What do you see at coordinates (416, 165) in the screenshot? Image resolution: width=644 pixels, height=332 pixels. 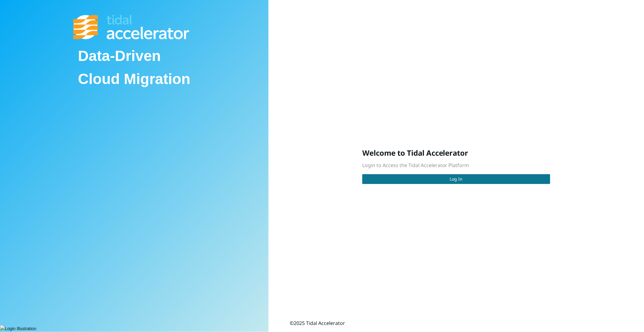 I see `span: Login to Access the Tidal Accelerator Platform` at bounding box center [416, 165].